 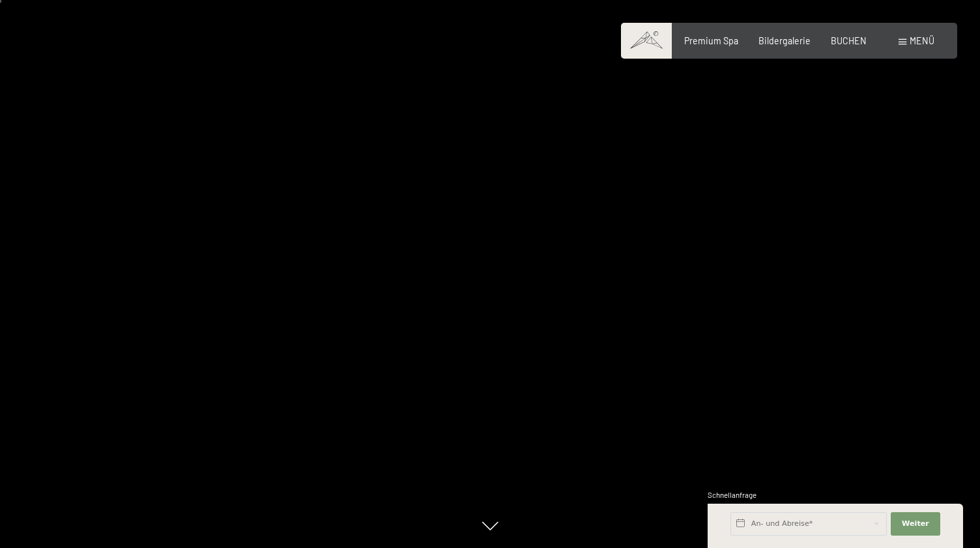 I want to click on span: BUCHEN, so click(x=849, y=41).